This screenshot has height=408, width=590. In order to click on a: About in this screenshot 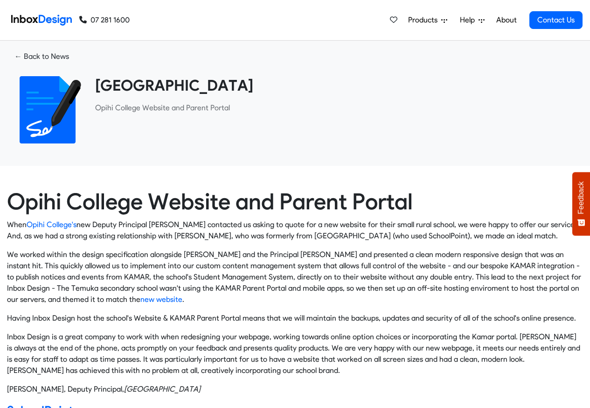, I will do `click(506, 20)`.